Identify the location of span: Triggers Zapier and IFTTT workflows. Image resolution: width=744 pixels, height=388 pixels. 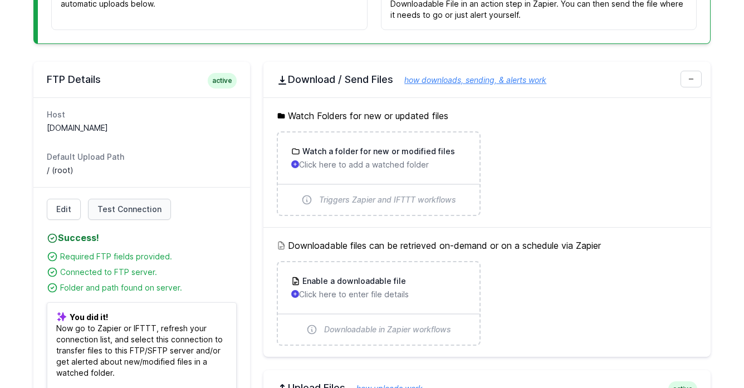
(388, 200).